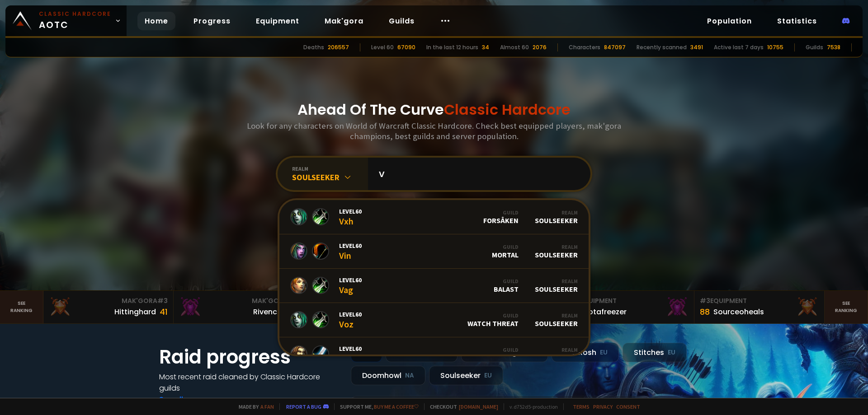  What do you see at coordinates (382, 47) in the screenshot?
I see `div: Level 60` at bounding box center [382, 47].